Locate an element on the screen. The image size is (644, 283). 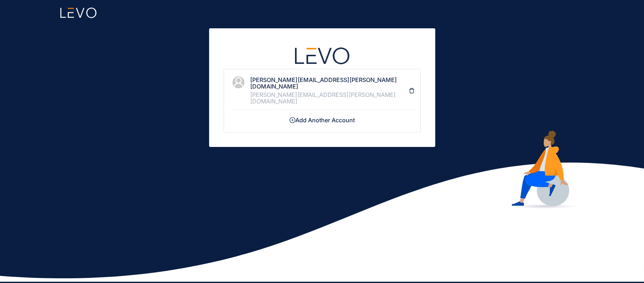
span: delete is located at coordinates (412, 91).